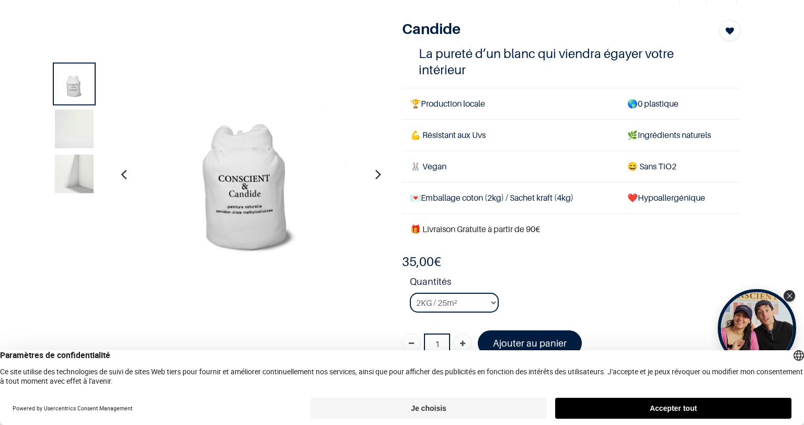 This screenshot has height=425, width=804. What do you see at coordinates (546, 29) in the screenshot?
I see `h1: Candide` at bounding box center [546, 29].